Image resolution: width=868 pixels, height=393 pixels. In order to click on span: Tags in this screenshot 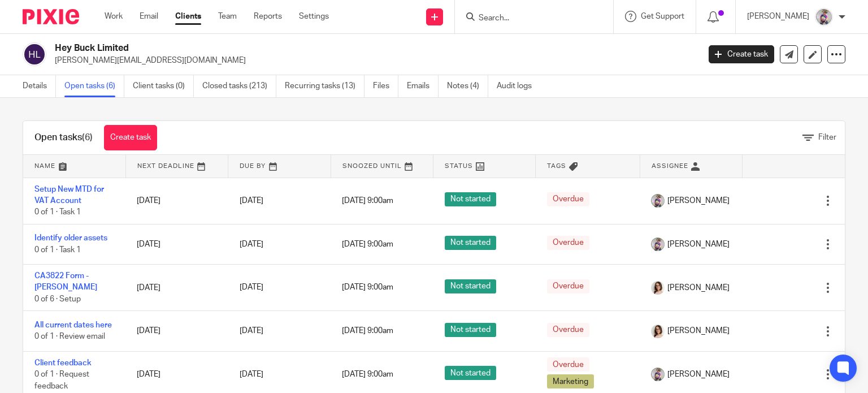, I will do `click(557, 165)`.